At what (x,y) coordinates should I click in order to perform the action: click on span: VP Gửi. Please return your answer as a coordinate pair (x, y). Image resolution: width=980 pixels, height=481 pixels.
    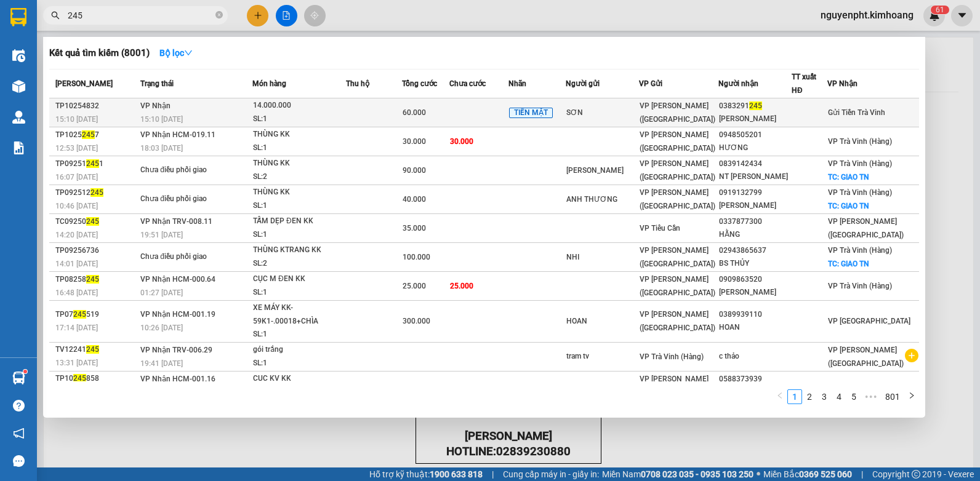
    Looking at the image, I should click on (651, 84).